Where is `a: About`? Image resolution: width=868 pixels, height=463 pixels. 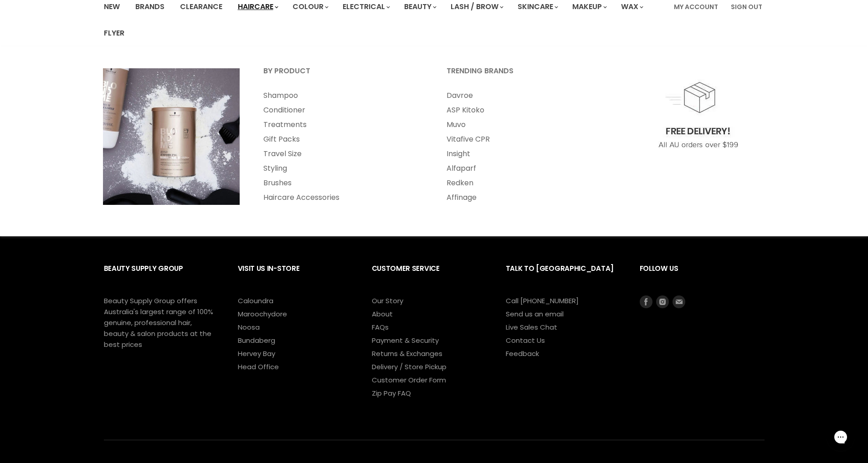 a: About is located at coordinates (382, 313).